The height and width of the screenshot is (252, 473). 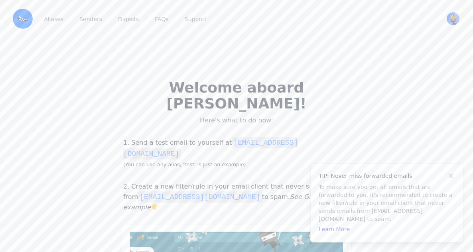 What do you see at coordinates (237, 153) in the screenshot?
I see `p: 1. Send a test email to yourself at` at bounding box center [237, 153].